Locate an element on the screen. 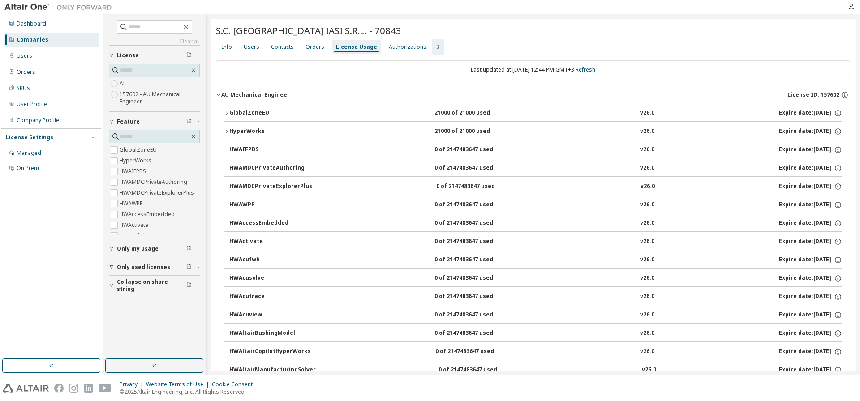  div: On Prem is located at coordinates (28, 168).